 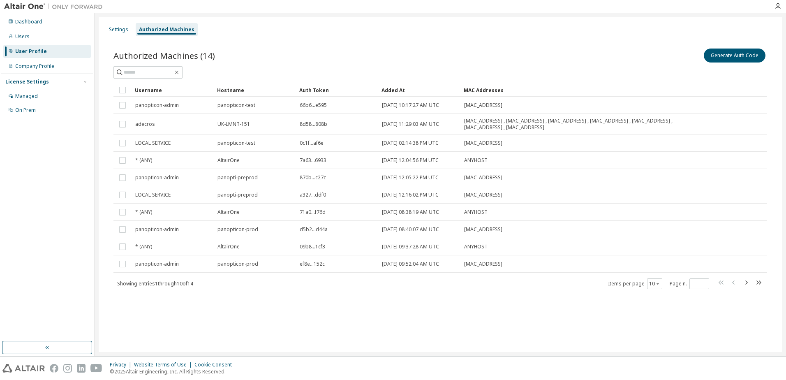 I want to click on button: Generate Auth Code, so click(x=734, y=55).